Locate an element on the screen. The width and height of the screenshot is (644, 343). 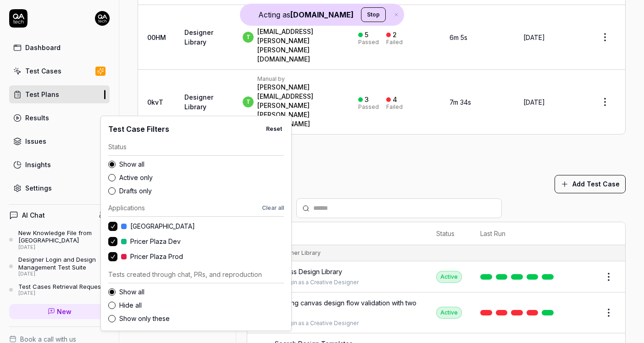
label: Show only these is located at coordinates (201, 318).